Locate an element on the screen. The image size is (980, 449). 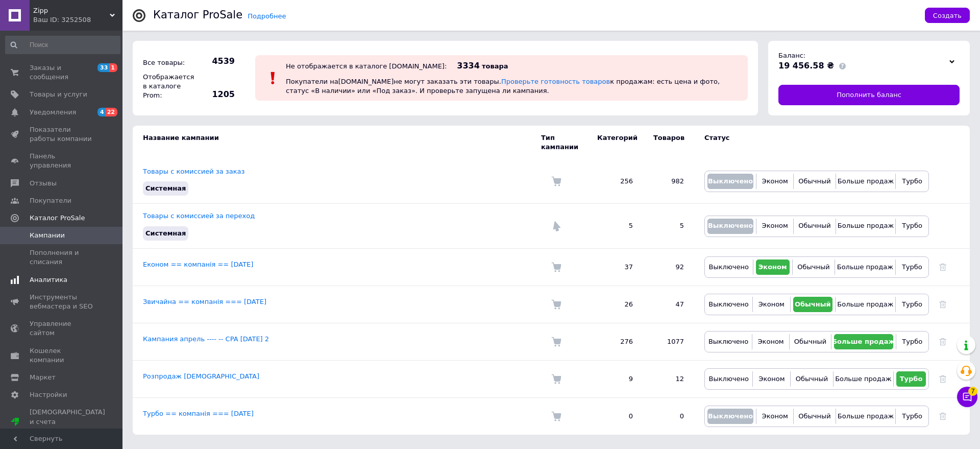
td: 92 is located at coordinates (668, 266).